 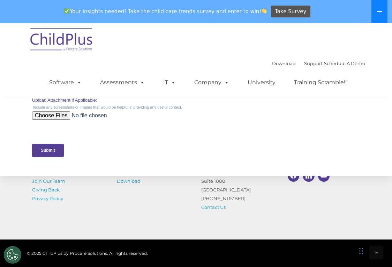 What do you see at coordinates (212, 83) in the screenshot?
I see `a: Company` at bounding box center [212, 83].